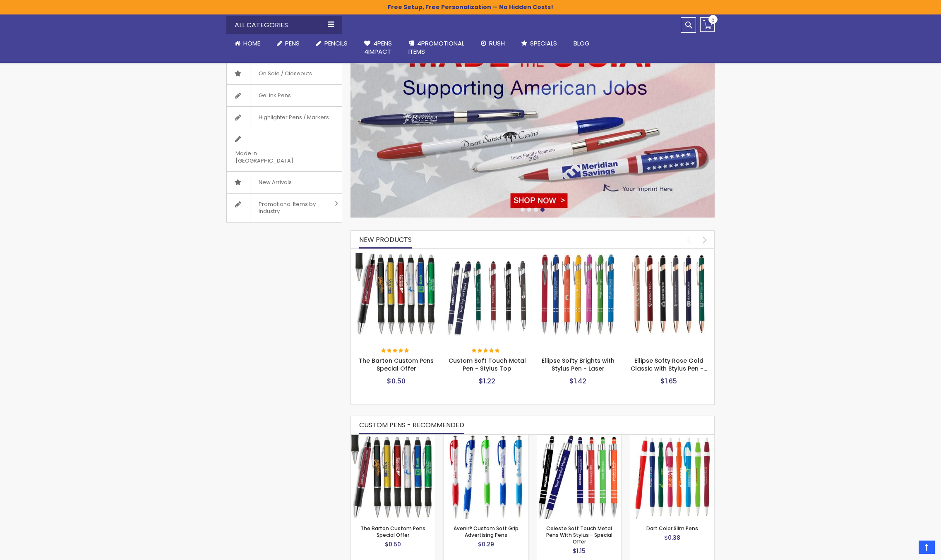 The height and width of the screenshot is (560, 941). Describe the element at coordinates (493, 43) in the screenshot. I see `a: Rush` at that location.